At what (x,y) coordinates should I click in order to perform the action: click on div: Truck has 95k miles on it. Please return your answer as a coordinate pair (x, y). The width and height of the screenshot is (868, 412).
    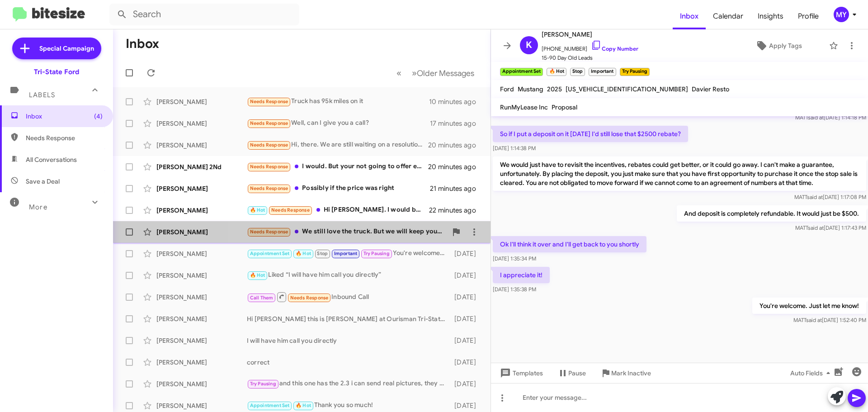
    Looking at the image, I should click on (338, 101).